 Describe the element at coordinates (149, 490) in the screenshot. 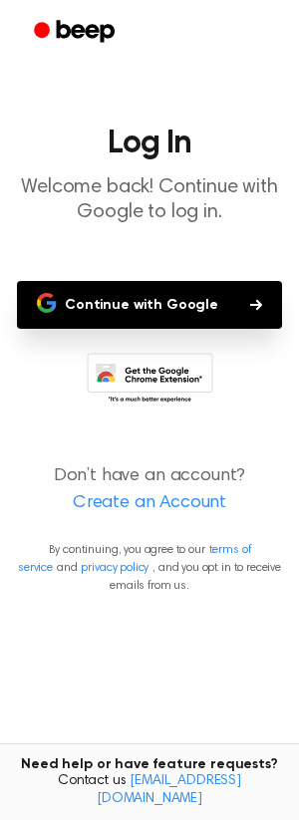

I see `p: Don’t have an account?` at that location.